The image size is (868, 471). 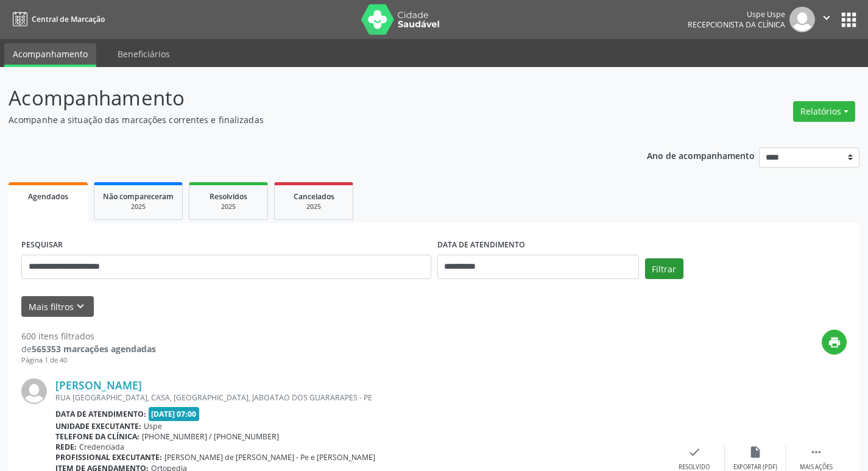 What do you see at coordinates (101, 414) in the screenshot?
I see `b: Data de atendimento:` at bounding box center [101, 414].